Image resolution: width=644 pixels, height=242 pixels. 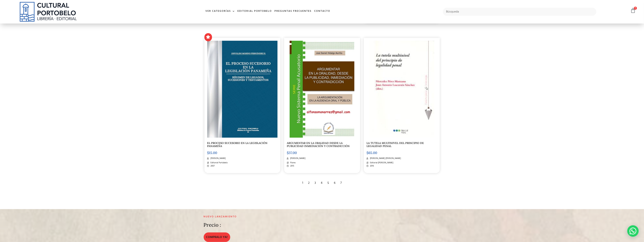 What do you see at coordinates (217, 237) in the screenshot?
I see `span: COMPRALO YA!` at bounding box center [217, 237].